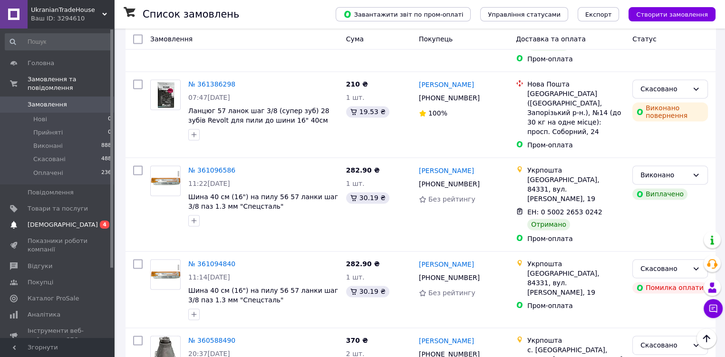  What do you see at coordinates (67, 10) in the screenshot?
I see `span: UkranianTradeHouse` at bounding box center [67, 10].